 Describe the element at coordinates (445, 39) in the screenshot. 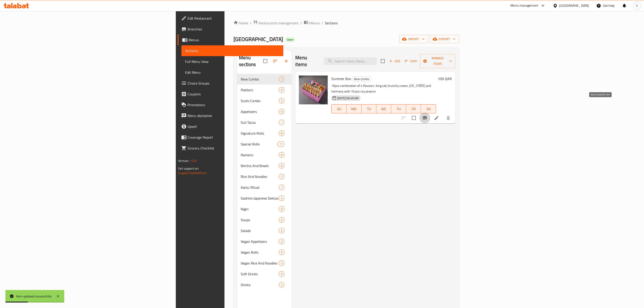

I see `button: export` at that location.